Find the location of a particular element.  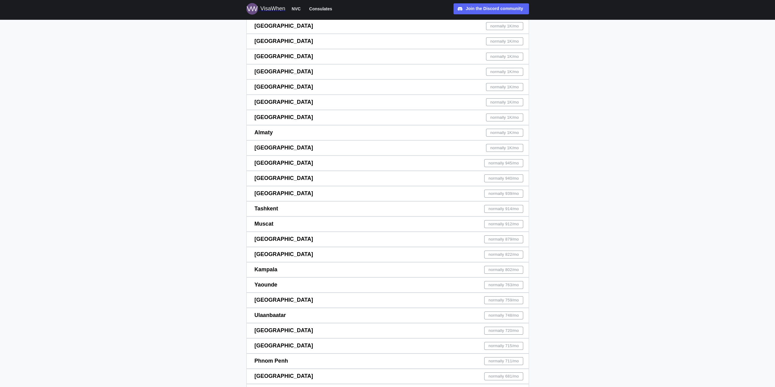

span: Almaty is located at coordinates (264, 132).